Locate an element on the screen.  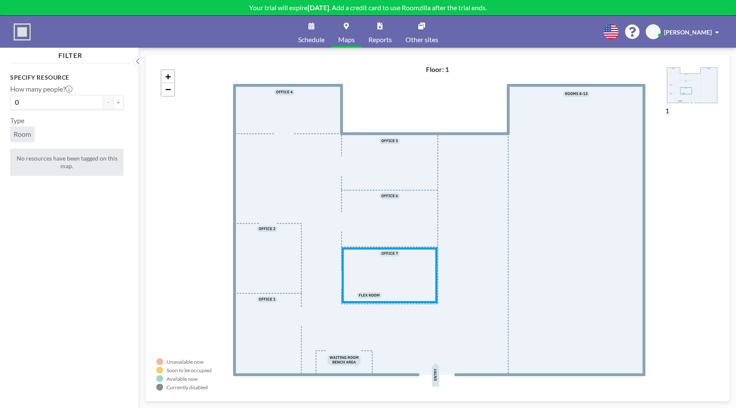
a: Other sites is located at coordinates (421, 32).